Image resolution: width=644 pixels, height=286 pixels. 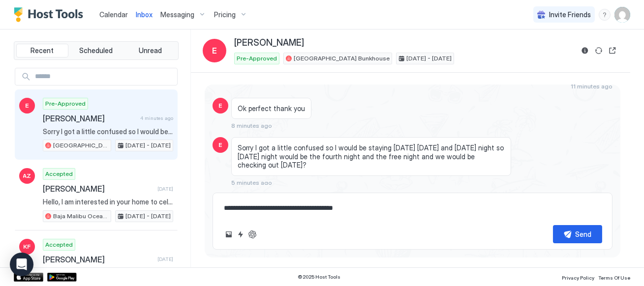 I want to click on button: Recent, so click(x=42, y=51).